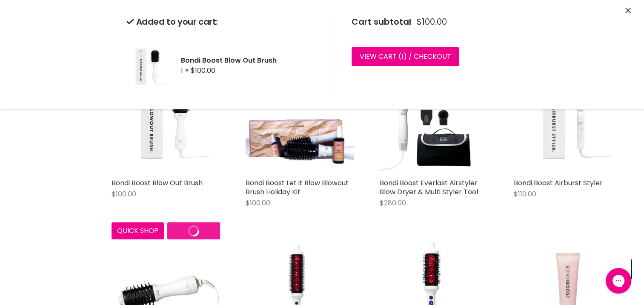  What do you see at coordinates (628, 11) in the screenshot?
I see `button: Close` at bounding box center [628, 11].